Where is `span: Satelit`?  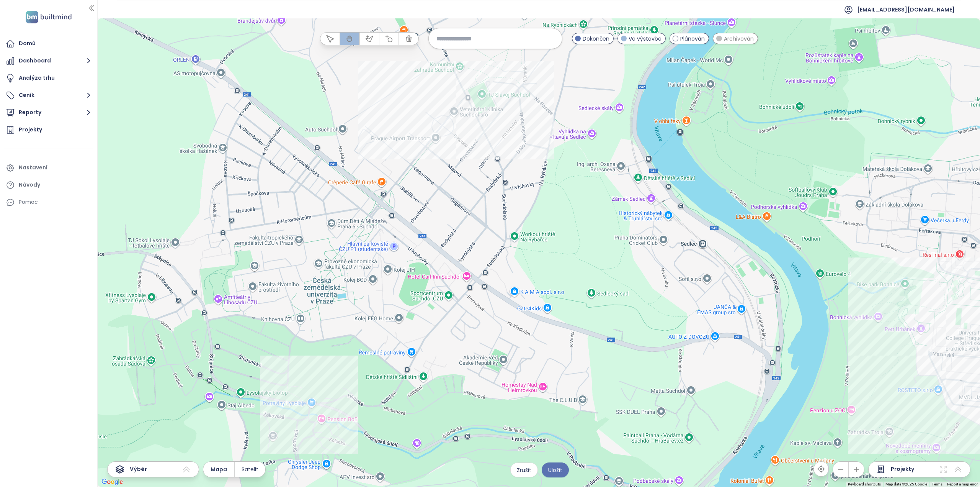 span: Satelit is located at coordinates (250, 470).